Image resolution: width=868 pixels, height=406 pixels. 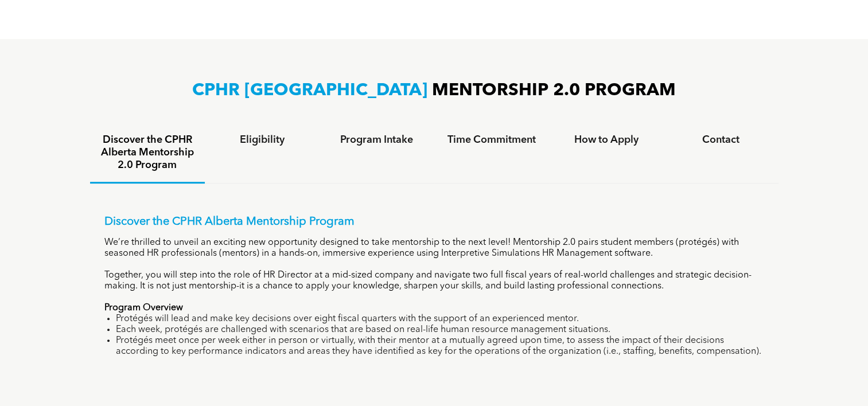 What do you see at coordinates (606, 140) in the screenshot?
I see `h4: How to Apply` at bounding box center [606, 140].